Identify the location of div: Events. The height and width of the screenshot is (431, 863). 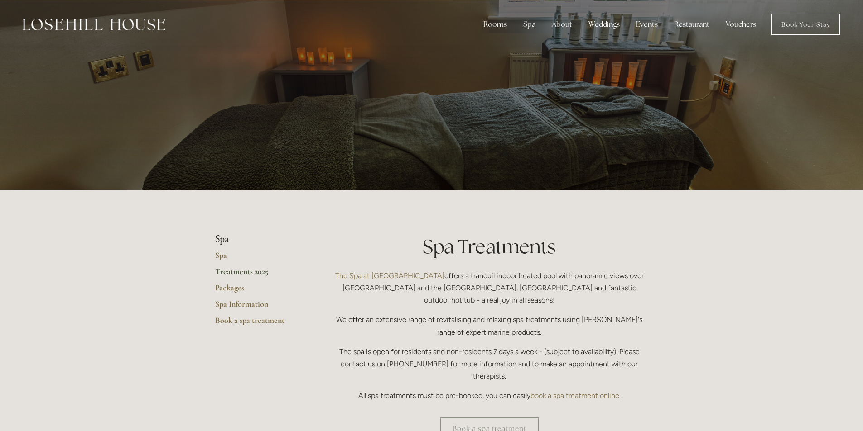
(647, 24).